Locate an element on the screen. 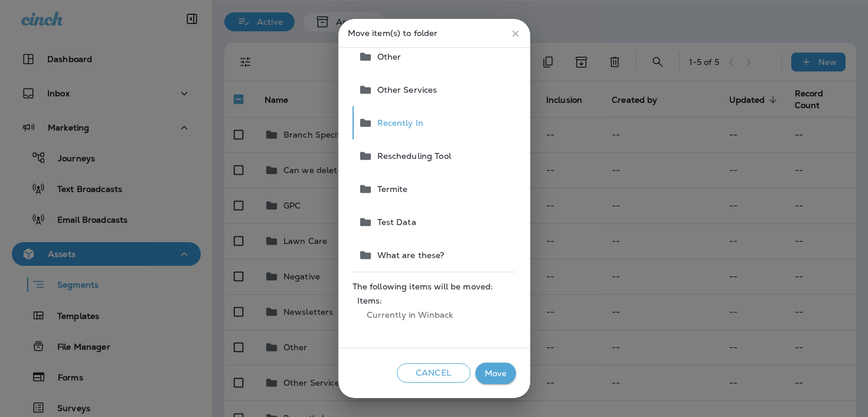  button: close is located at coordinates (516, 33).